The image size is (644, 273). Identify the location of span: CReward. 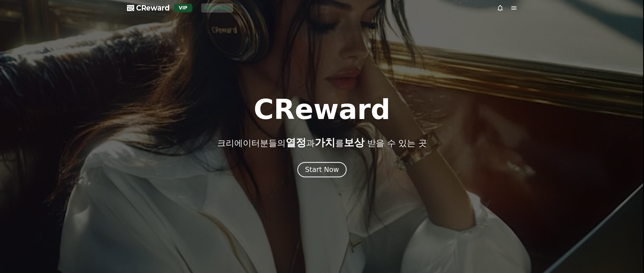
(153, 8).